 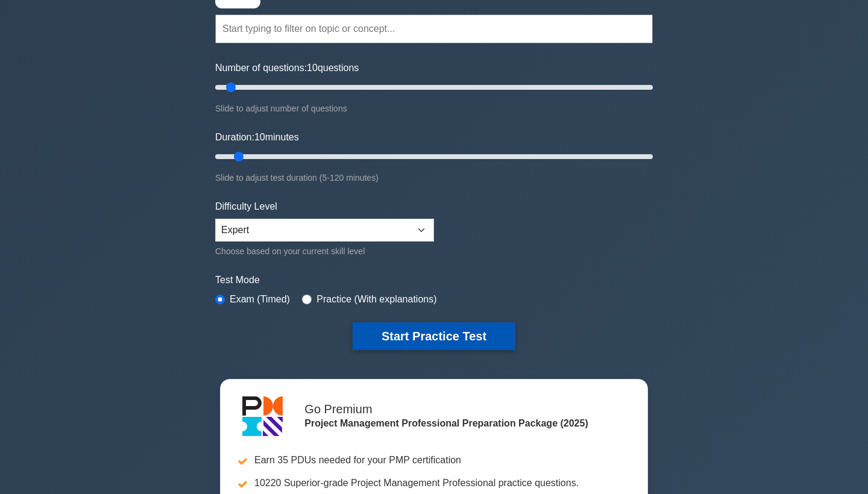 I want to click on label: Exam (Timed), so click(x=260, y=299).